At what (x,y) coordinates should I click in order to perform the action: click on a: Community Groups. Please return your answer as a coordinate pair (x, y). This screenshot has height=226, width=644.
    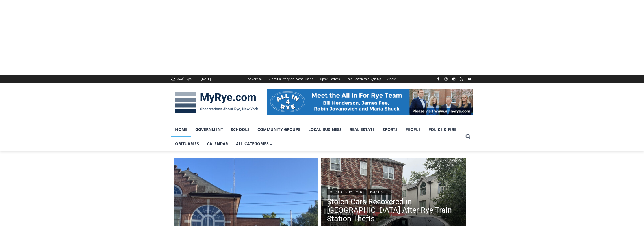
    Looking at the image, I should click on (279, 130).